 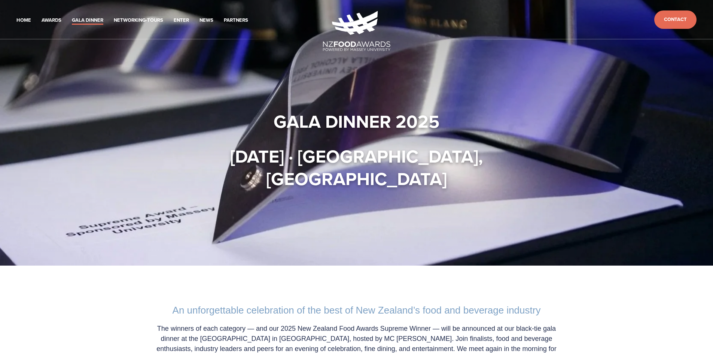 I want to click on a: Gala Dinner, so click(x=88, y=20).